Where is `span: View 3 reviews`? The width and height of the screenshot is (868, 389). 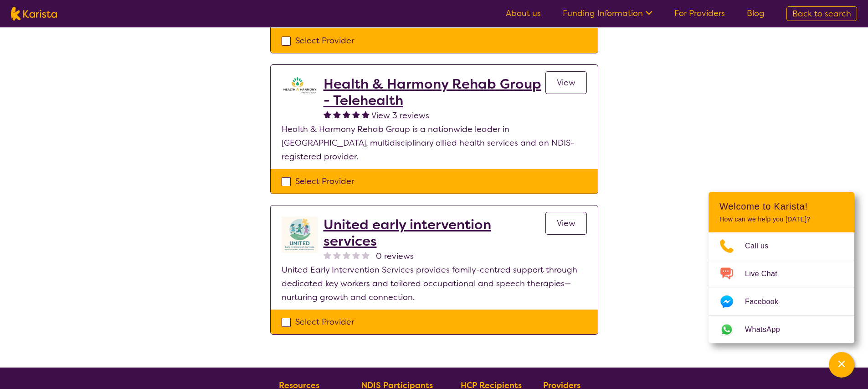
span: View 3 reviews is located at coordinates (400, 115).